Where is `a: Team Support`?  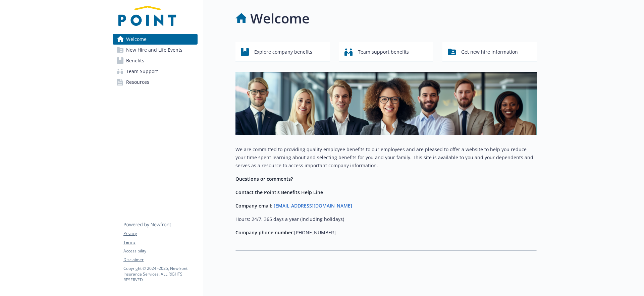
a: Team Support is located at coordinates (155, 72).